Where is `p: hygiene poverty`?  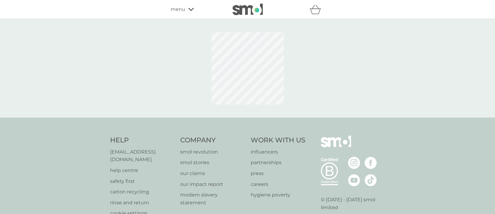
p: hygiene poverty is located at coordinates (278, 195).